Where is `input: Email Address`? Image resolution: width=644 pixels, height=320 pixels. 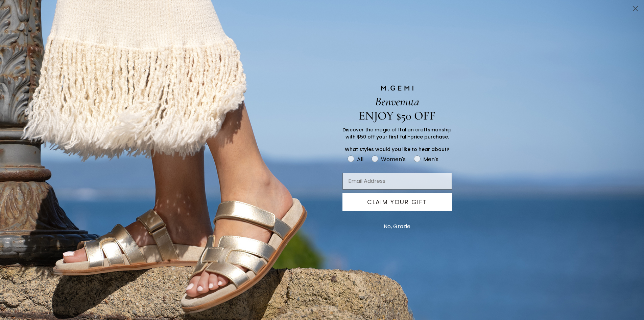
input: Email Address is located at coordinates (397, 181).